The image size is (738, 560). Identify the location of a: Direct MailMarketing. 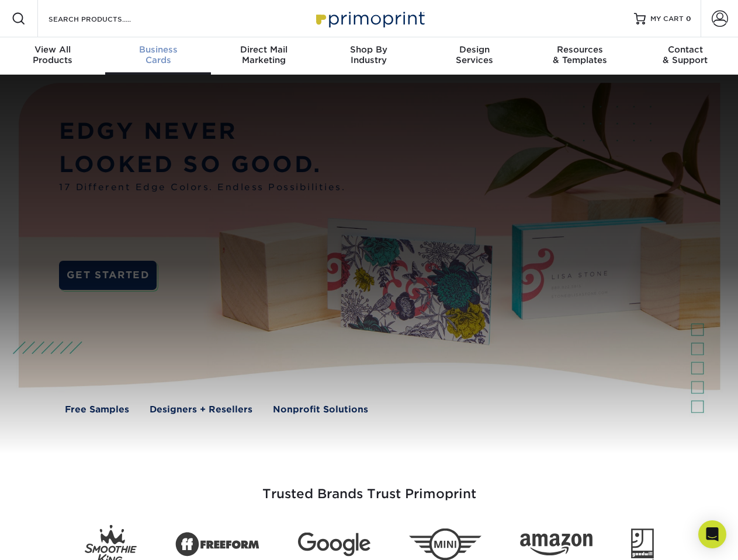
(264, 56).